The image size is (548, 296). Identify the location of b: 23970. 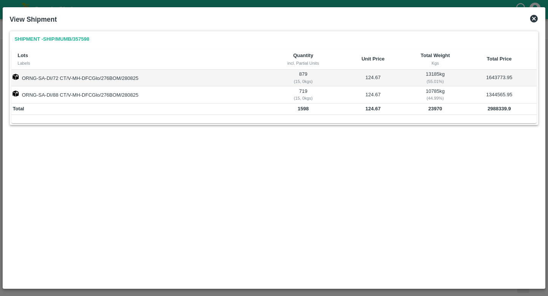
(435, 108).